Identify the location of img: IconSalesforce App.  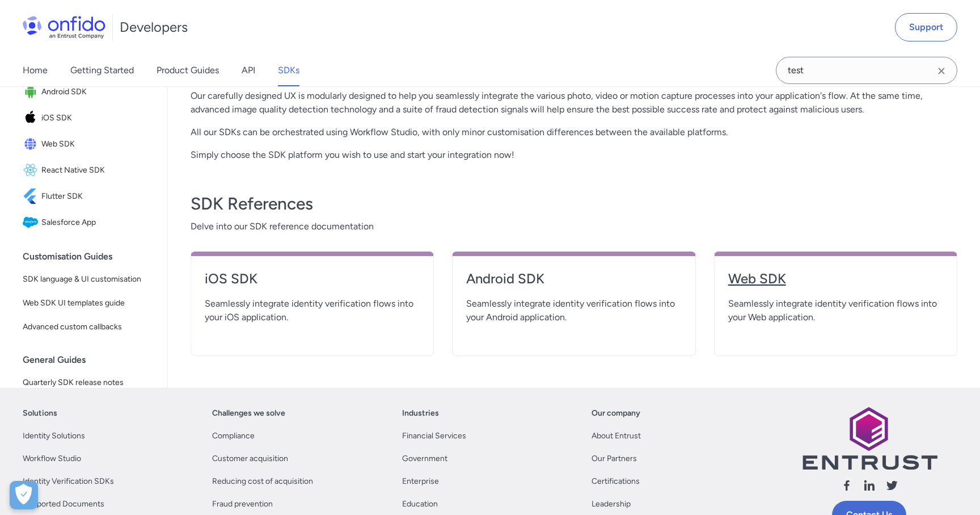
(32, 223).